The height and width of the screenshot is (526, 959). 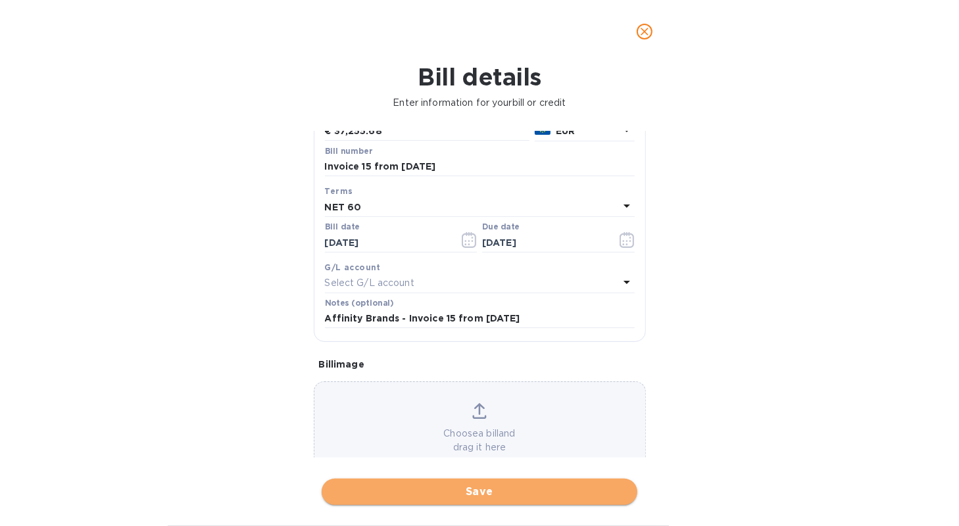 I want to click on b: EUR, so click(x=565, y=131).